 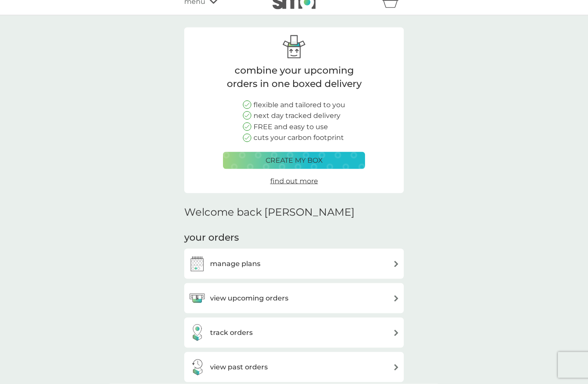 I want to click on span: find out more, so click(x=294, y=180).